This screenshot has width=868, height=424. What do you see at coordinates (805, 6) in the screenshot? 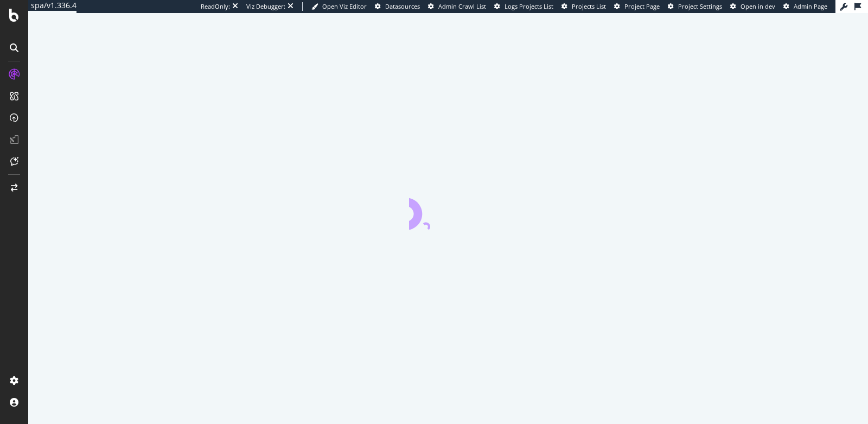
I see `a: Admin Page` at bounding box center [805, 6].